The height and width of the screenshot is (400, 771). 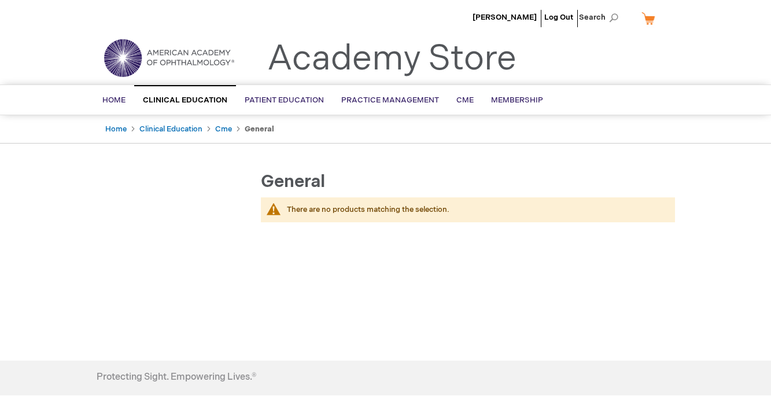 What do you see at coordinates (390, 100) in the screenshot?
I see `span: Practice Management` at bounding box center [390, 100].